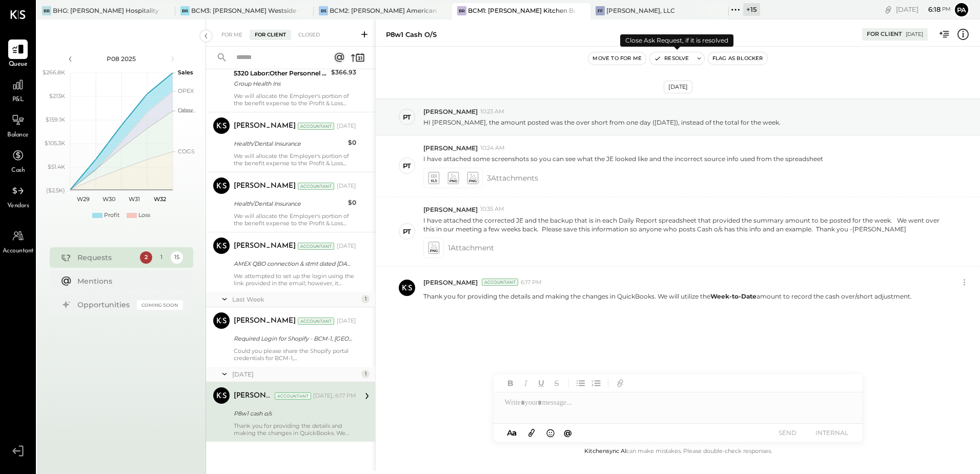 The height and width of the screenshot is (474, 980). Describe the element at coordinates (18, 171) in the screenshot. I see `span: Cash` at that location.